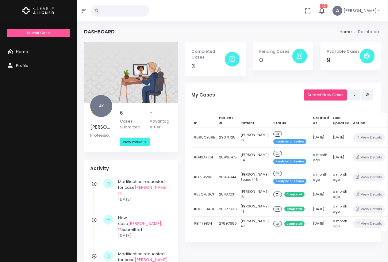 This screenshot has width=388, height=262. What do you see at coordinates (337, 11) in the screenshot?
I see `span: A` at bounding box center [337, 11].